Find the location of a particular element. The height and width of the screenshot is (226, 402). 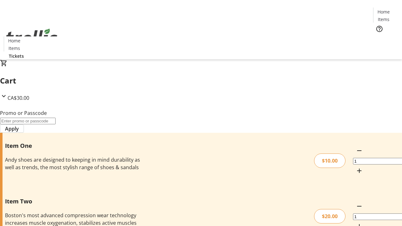

h3: Item Two is located at coordinates (73, 201).